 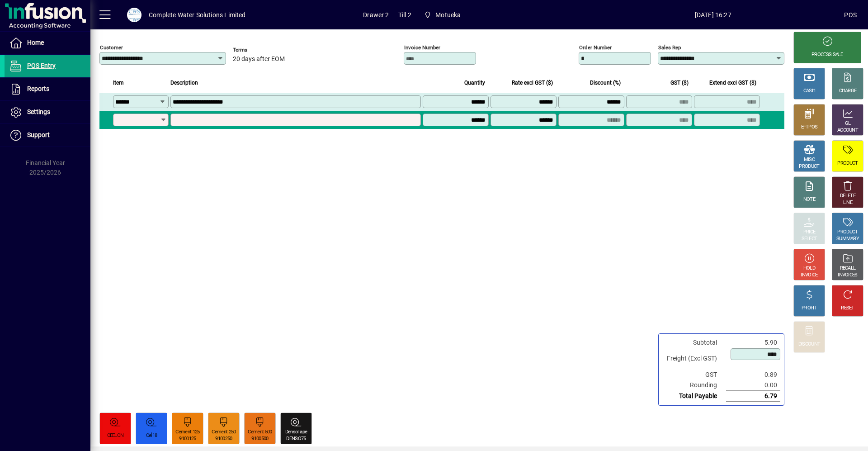 I want to click on div: SELECT, so click(x=809, y=239).